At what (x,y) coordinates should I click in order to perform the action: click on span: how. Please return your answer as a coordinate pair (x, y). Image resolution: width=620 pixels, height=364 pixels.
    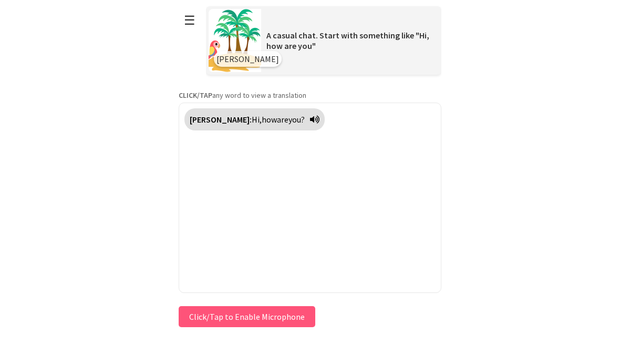
    Looking at the image, I should click on (269, 120).